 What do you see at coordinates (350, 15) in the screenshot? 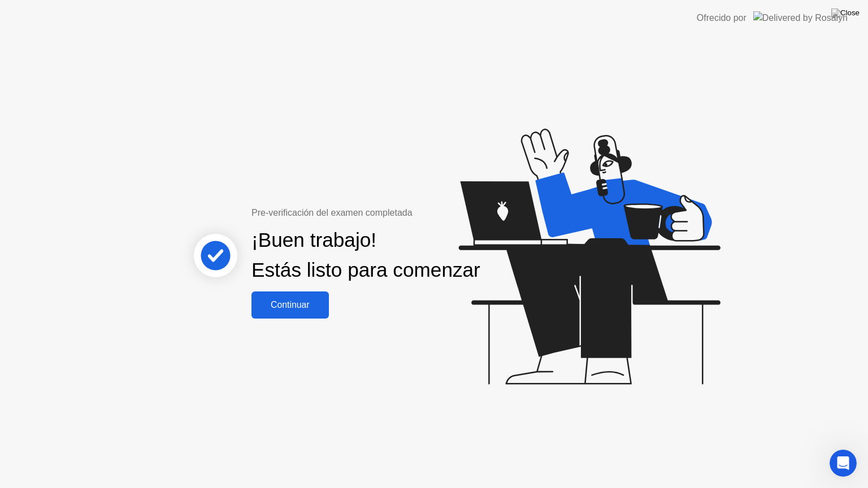
I see `button: Collapse window` at bounding box center [350, 15].